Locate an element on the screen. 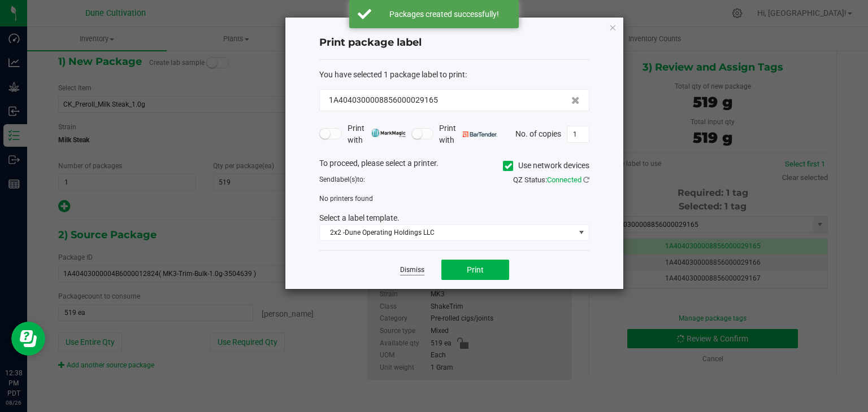  label: Use network devices is located at coordinates (546, 166).